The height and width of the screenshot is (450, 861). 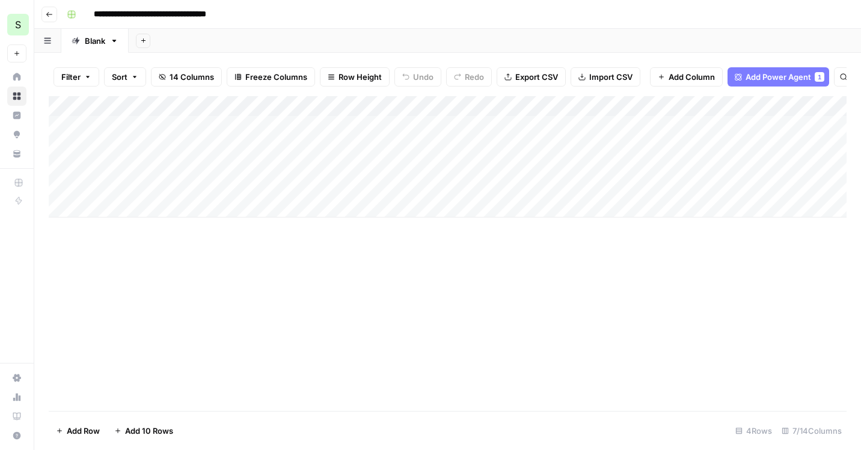 What do you see at coordinates (355, 77) in the screenshot?
I see `button: Row Height` at bounding box center [355, 77].